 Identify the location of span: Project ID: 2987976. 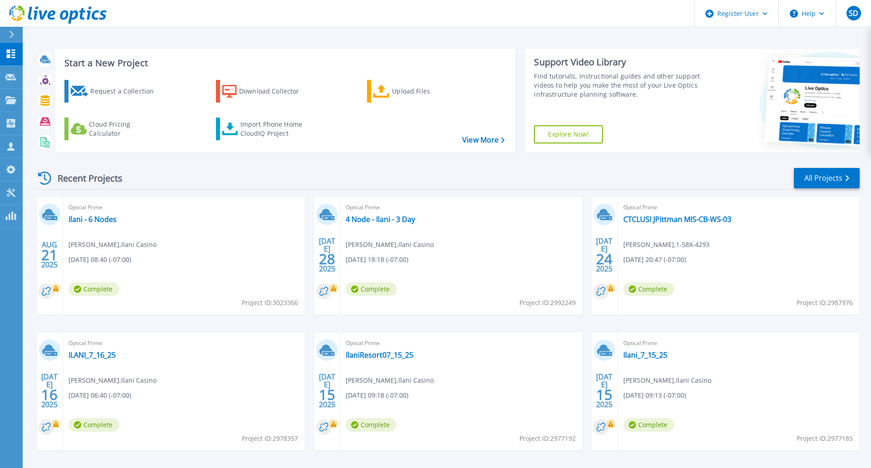
(825, 303).